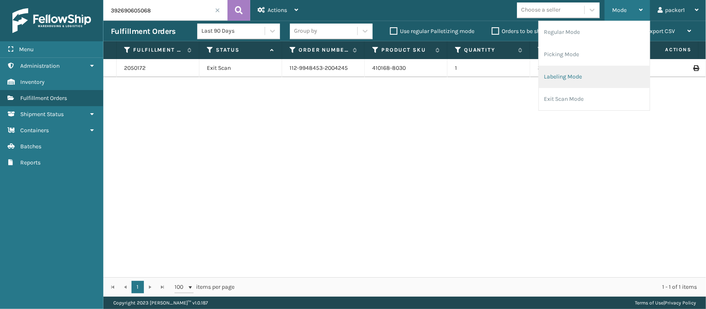 This screenshot has width=706, height=309. Describe the element at coordinates (557, 68) in the screenshot. I see `a: 392690605068` at that location.